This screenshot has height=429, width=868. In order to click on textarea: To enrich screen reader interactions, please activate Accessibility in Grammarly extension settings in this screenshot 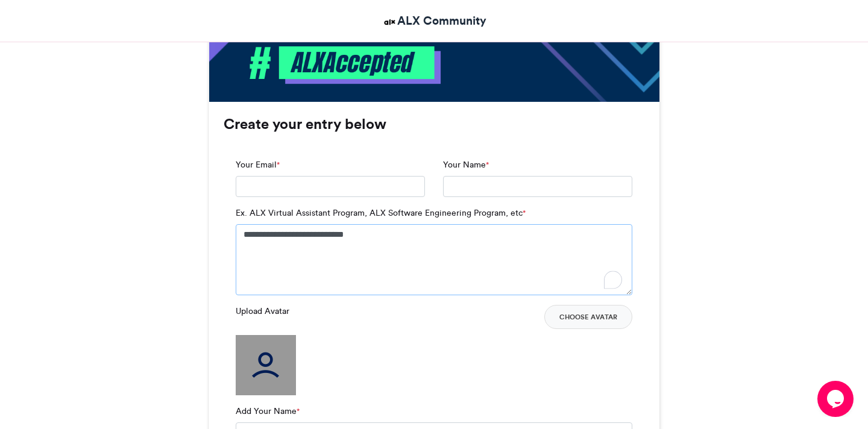, I will do `click(434, 260)`.